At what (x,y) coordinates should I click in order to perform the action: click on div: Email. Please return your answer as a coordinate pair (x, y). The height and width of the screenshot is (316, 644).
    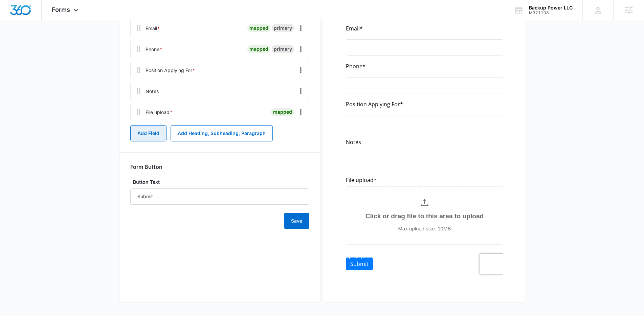
    Looking at the image, I should click on (153, 28).